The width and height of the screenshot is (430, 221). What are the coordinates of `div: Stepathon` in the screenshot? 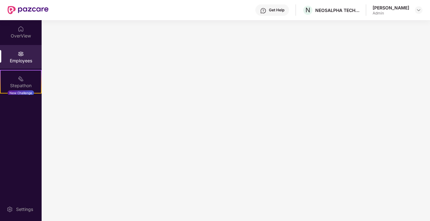 It's located at (21, 86).